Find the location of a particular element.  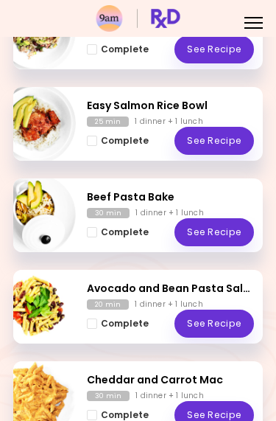

h2: Cheddar and Carrot Mac is located at coordinates (170, 379).